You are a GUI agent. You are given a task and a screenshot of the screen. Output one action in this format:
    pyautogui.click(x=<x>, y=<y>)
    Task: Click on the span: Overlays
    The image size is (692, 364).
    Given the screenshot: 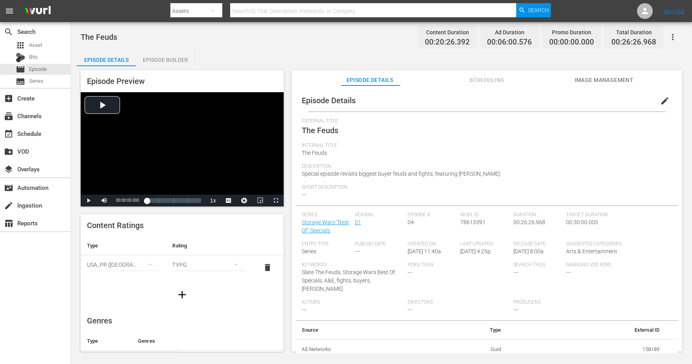 What is the action you would take?
    pyautogui.click(x=9, y=169)
    